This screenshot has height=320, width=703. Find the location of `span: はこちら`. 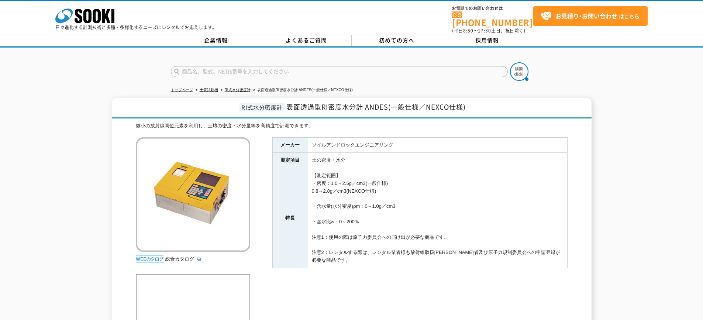

span: はこちら is located at coordinates (590, 16).